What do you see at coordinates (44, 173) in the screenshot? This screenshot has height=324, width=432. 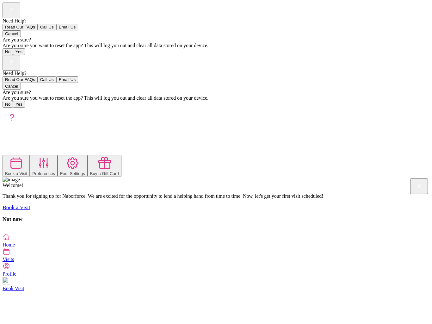 I see `div: Preferences` at bounding box center [44, 173].